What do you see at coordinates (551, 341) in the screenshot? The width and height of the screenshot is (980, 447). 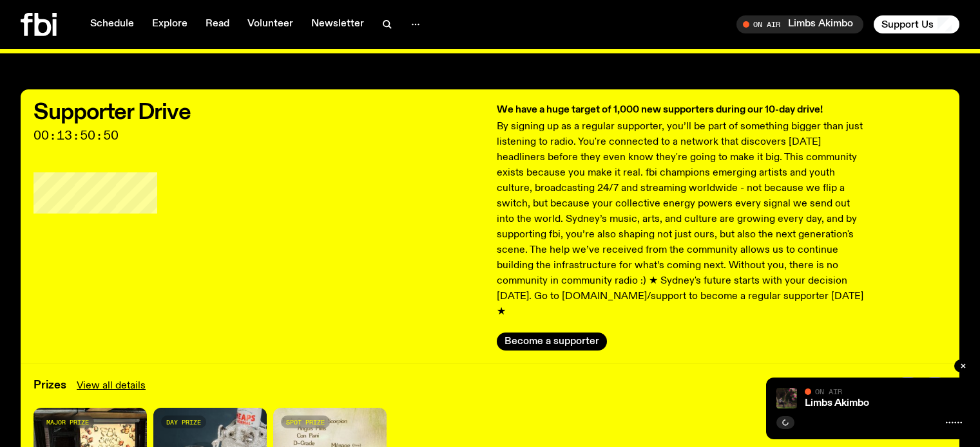 I see `button: Become a supporter` at bounding box center [551, 341].